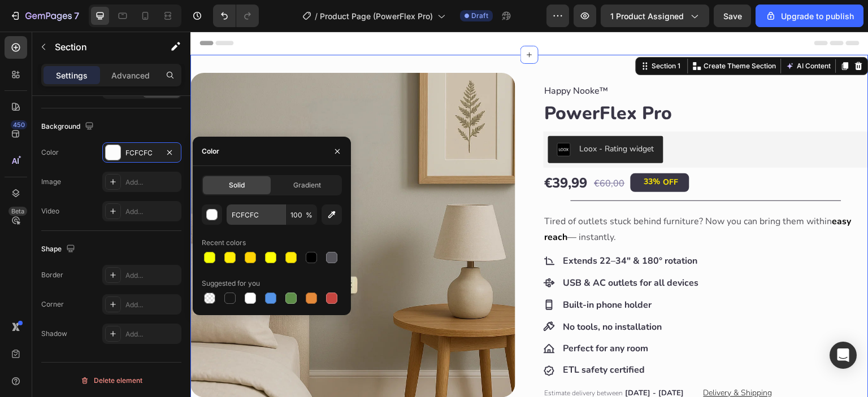  Describe the element at coordinates (516, 198) in the screenshot. I see `div: Rich Text Editor. Editing area: main` at that location.